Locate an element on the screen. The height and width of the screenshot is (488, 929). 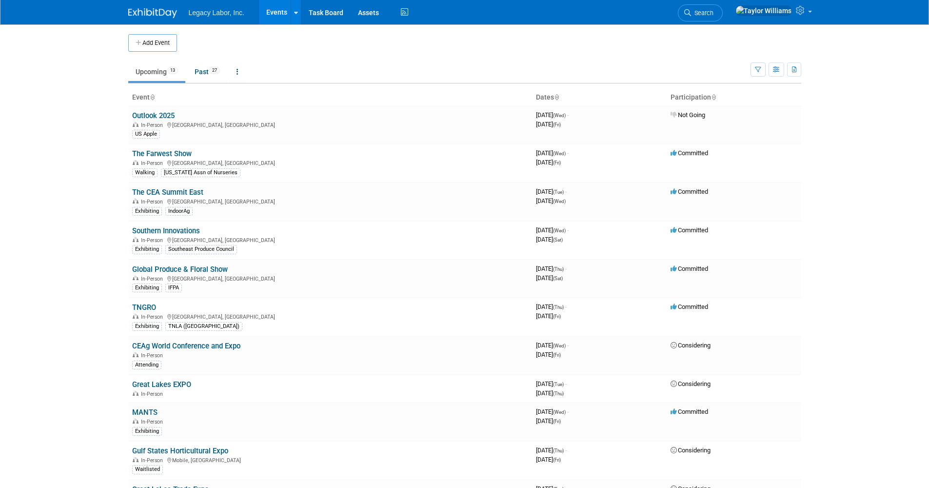
span: 13 is located at coordinates (173, 70).